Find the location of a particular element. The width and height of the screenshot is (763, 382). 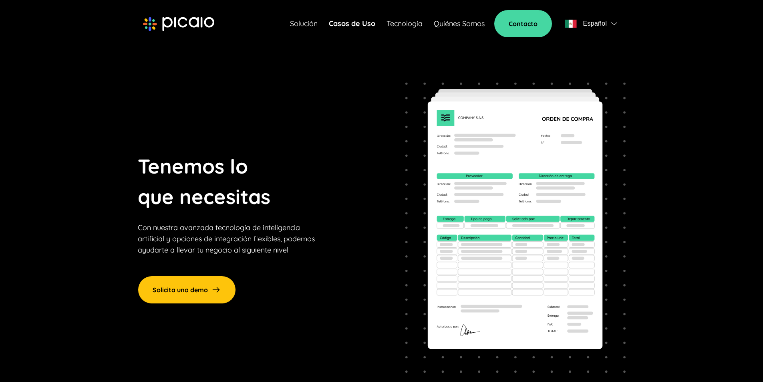

a: Contacto is located at coordinates (523, 24).